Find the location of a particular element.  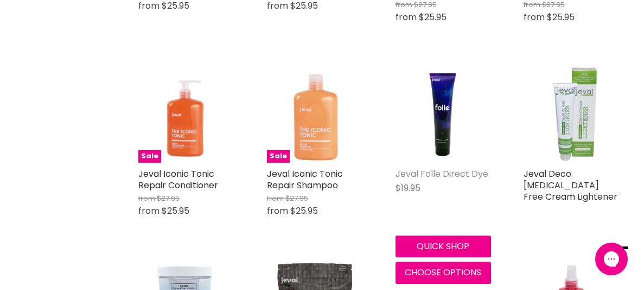

img: Jeval Iconic Tonic Repair Conditioner is located at coordinates (186, 114).